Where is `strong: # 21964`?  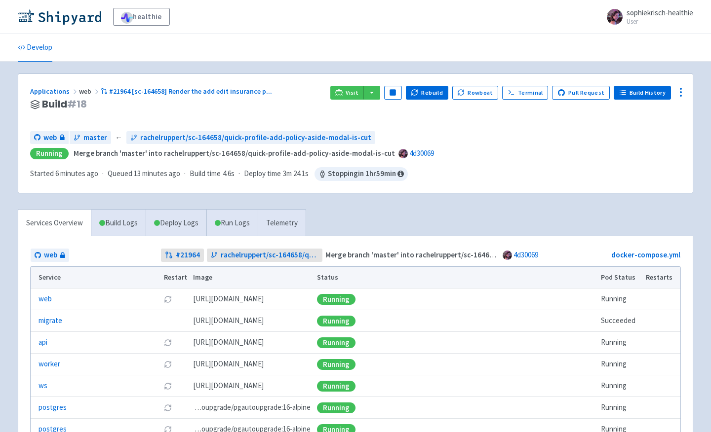 strong: # 21964 is located at coordinates (188, 255).